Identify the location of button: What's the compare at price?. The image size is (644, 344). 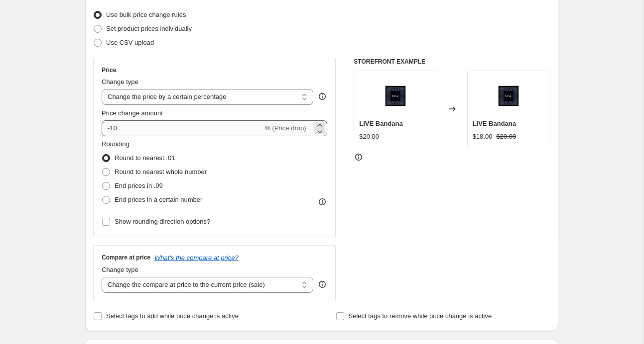
(197, 258).